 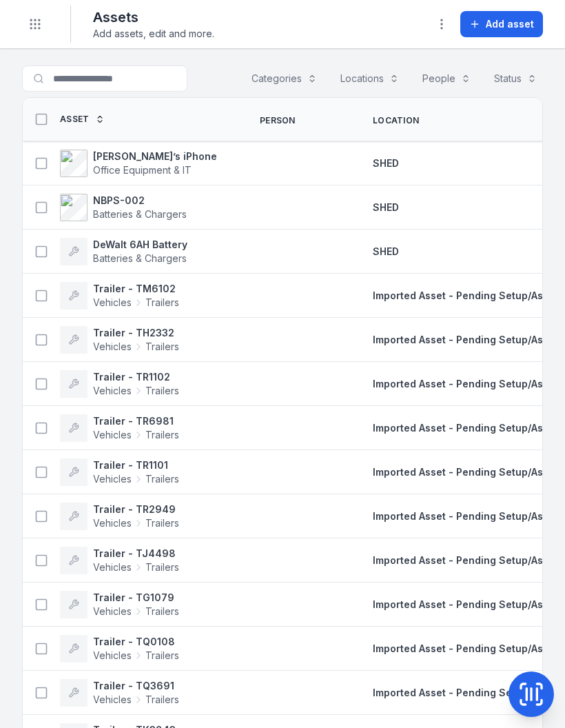 What do you see at coordinates (396, 121) in the screenshot?
I see `span: Location` at bounding box center [396, 121].